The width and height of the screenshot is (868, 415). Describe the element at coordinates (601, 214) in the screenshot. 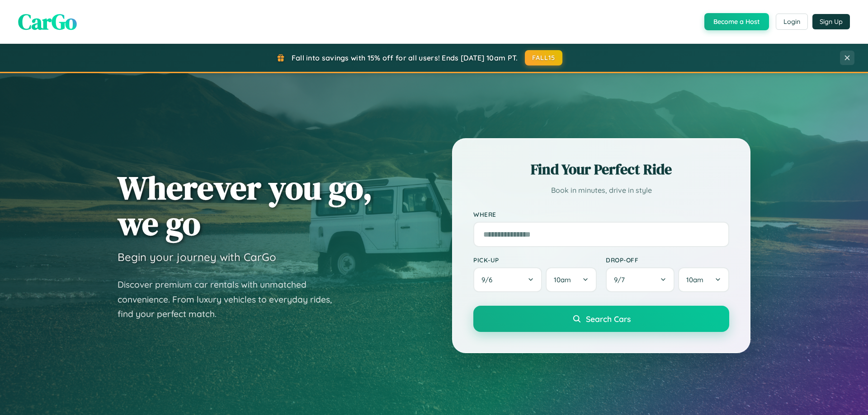

I see `label: Where` at that location.